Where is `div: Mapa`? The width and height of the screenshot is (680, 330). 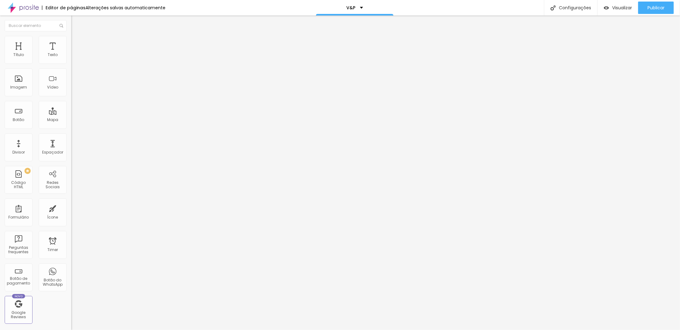 div: Mapa is located at coordinates (53, 120).